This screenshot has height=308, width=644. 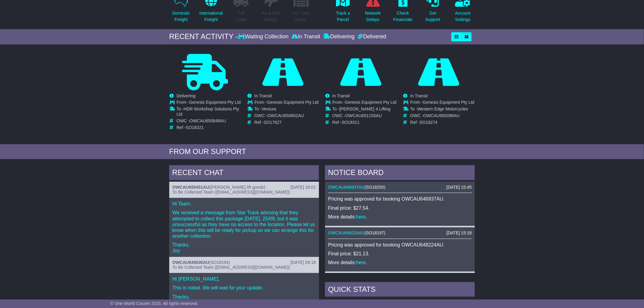 I want to click on span: © One World Courier 2025. All rights reserved., so click(x=154, y=304).